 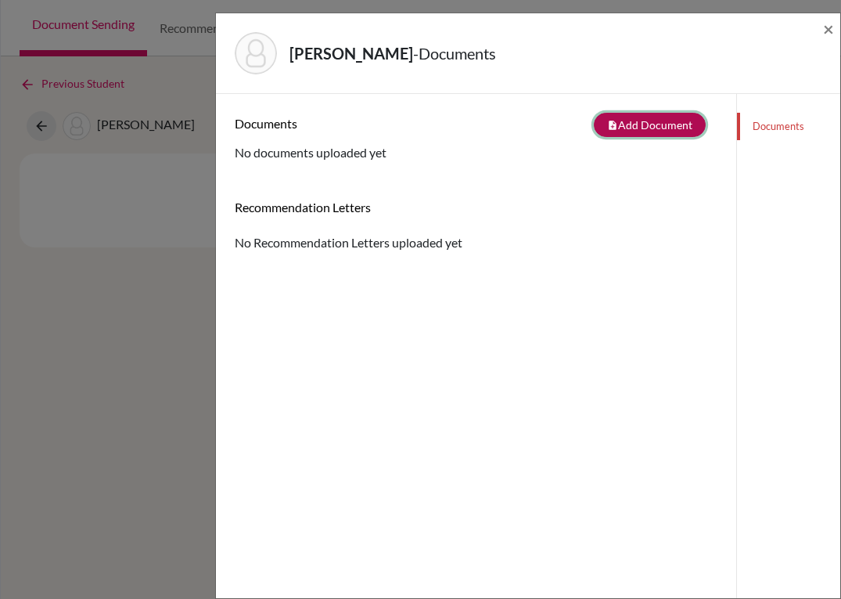 I want to click on button: note_addAdd Document, so click(x=649, y=124).